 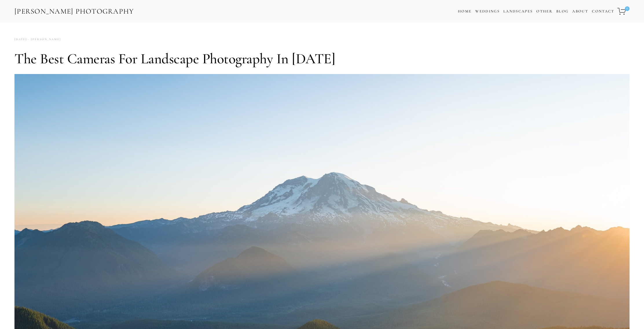 I want to click on a: 0 items in cart, so click(x=623, y=11).